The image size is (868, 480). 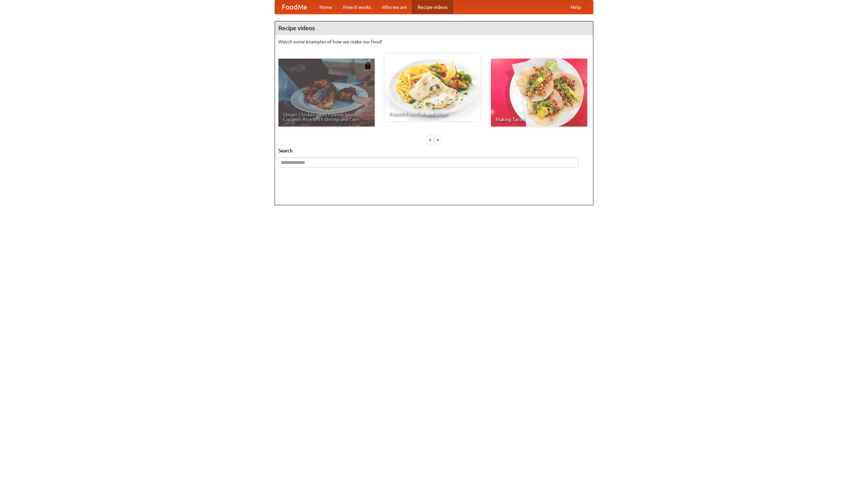 I want to click on a: Help, so click(x=575, y=8).